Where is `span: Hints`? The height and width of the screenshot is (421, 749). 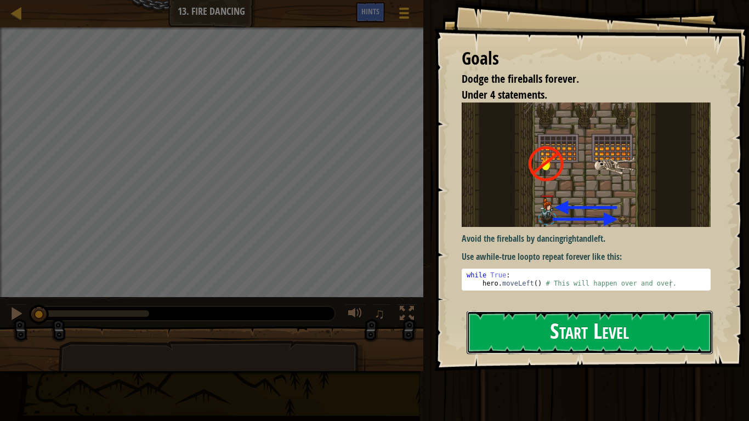 span: Hints is located at coordinates (370, 11).